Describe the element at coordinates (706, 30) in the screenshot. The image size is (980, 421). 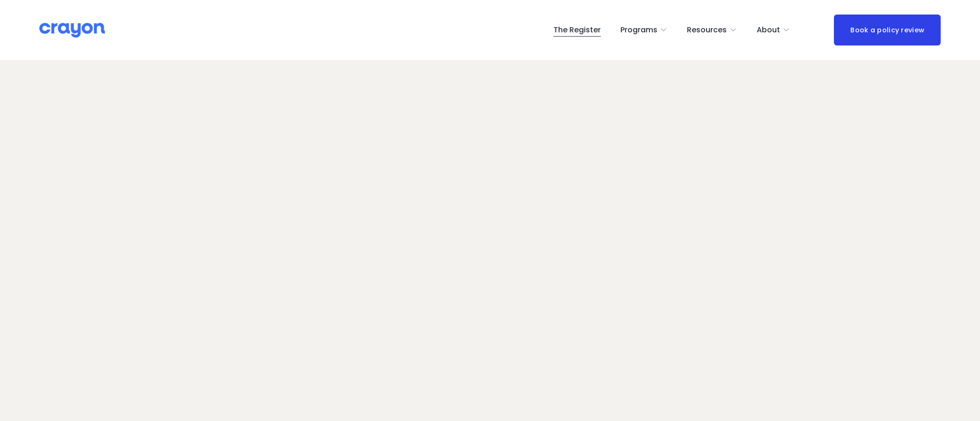
I see `span: Resources` at that location.